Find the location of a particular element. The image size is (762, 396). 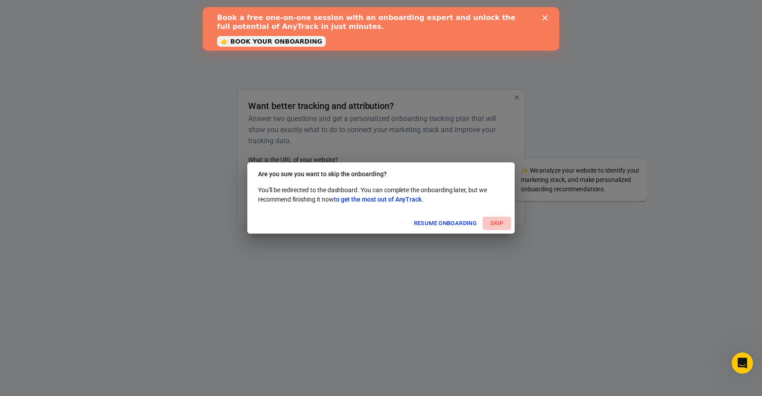

button: Resume onboarding is located at coordinates (445, 224).